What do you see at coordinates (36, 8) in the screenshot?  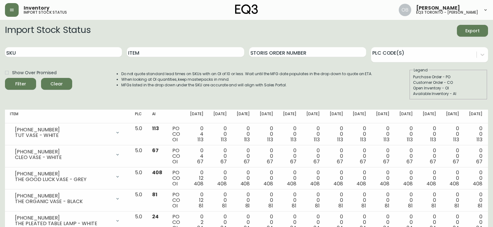 I see `span: Inventory` at bounding box center [36, 8].